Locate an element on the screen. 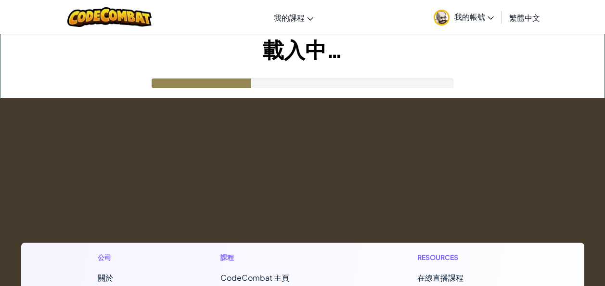 The image size is (605, 286). img: avatar is located at coordinates (441, 17).